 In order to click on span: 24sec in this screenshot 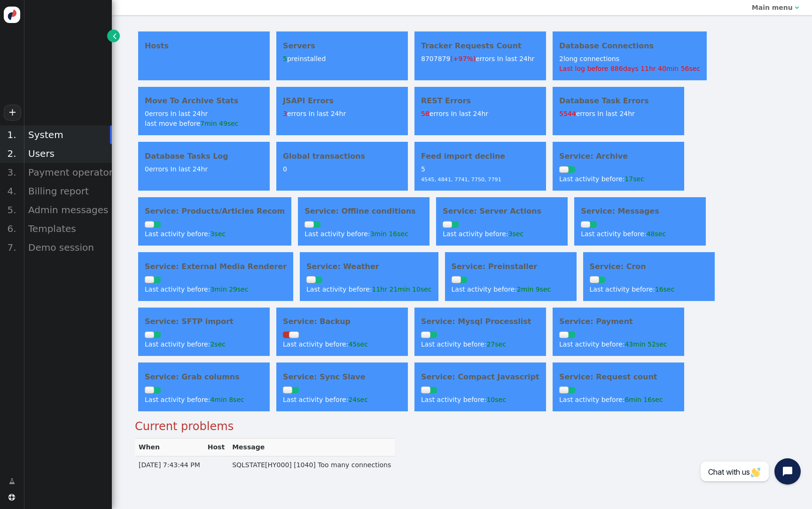, I will do `click(358, 400)`.